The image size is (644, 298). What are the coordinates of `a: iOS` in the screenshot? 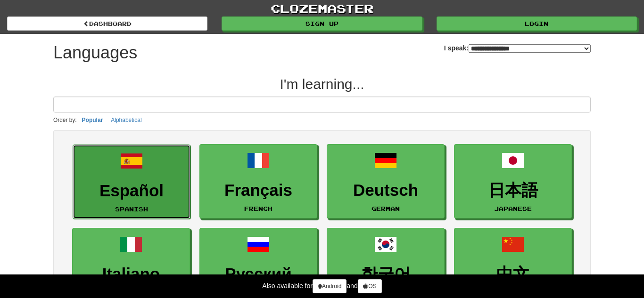 It's located at (369, 287).